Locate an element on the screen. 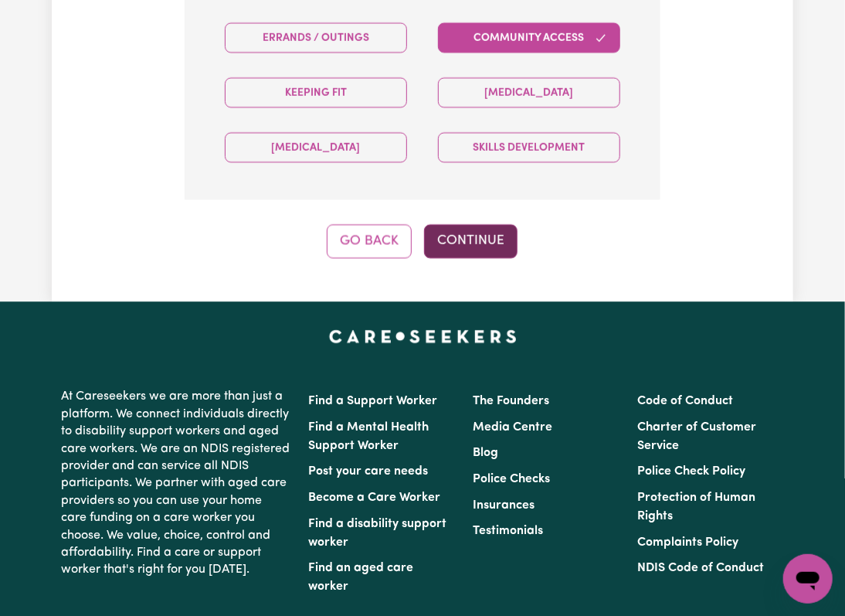  a: Code of Conduct is located at coordinates (686, 401).